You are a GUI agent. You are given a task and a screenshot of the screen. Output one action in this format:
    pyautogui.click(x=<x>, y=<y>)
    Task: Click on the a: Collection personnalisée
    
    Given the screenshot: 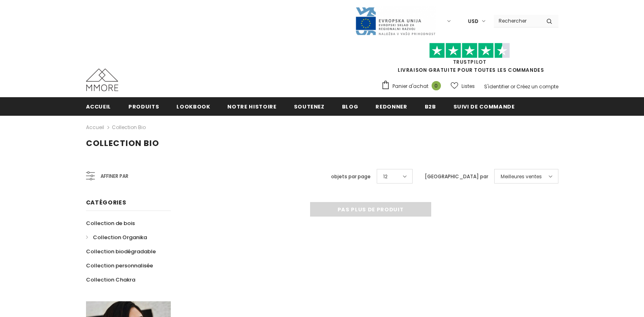 What is the action you would take?
    pyautogui.click(x=120, y=266)
    